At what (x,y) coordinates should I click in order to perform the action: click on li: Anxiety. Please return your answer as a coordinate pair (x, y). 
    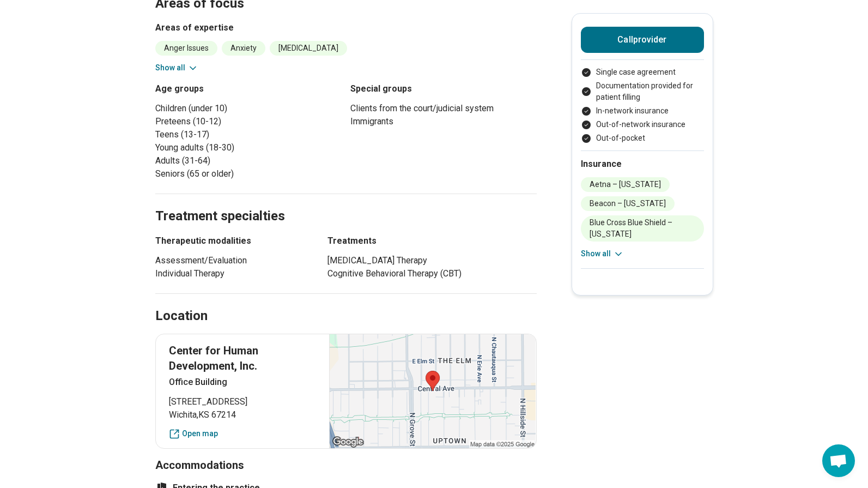
    Looking at the image, I should click on (244, 48).